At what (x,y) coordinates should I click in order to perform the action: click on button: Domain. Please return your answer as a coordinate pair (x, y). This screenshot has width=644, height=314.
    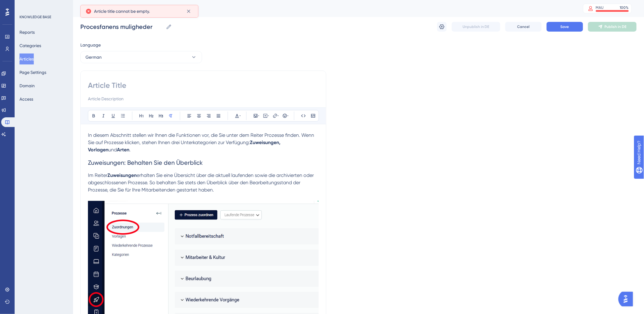
    Looking at the image, I should click on (27, 86).